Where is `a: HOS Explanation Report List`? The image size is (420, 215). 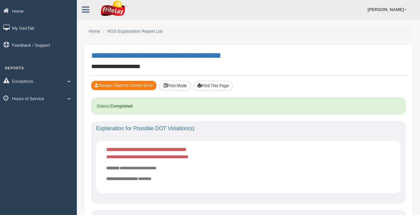 a: HOS Explanation Report List is located at coordinates (135, 31).